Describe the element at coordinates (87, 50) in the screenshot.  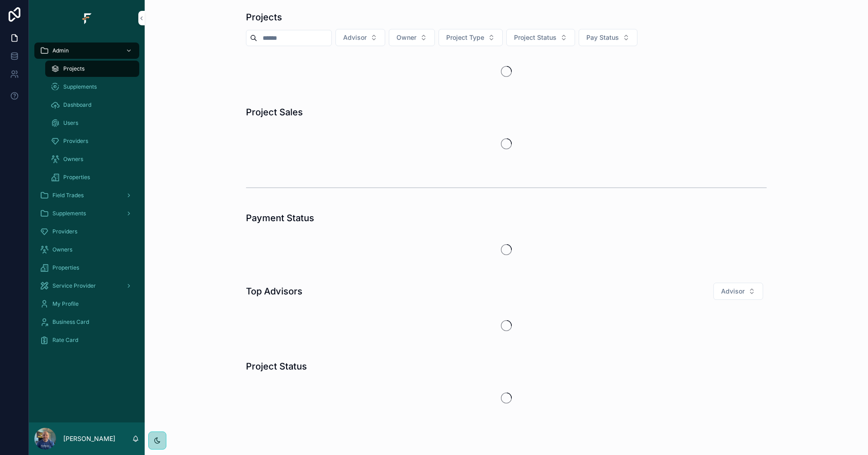
I see `a: Admin` at that location.